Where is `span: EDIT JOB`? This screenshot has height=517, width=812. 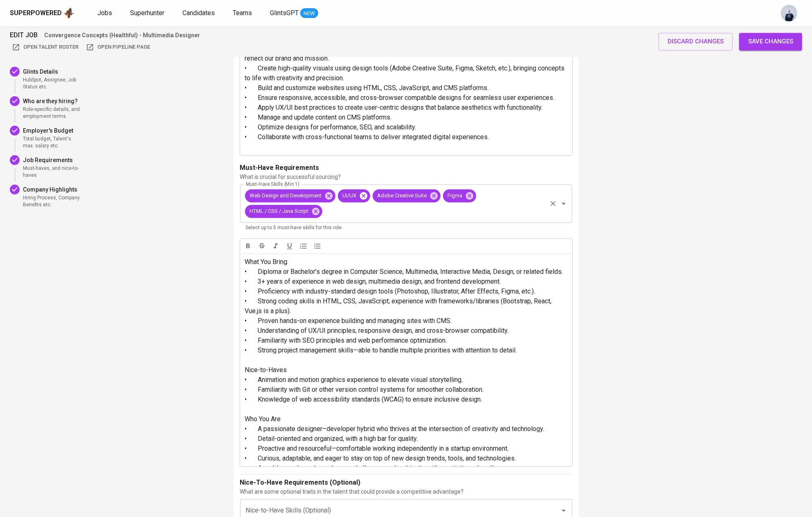 span: EDIT JOB is located at coordinates (24, 35).